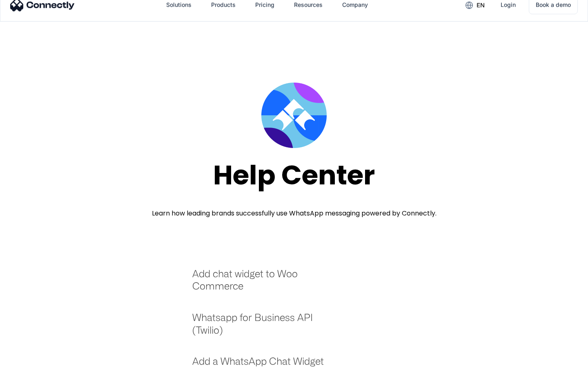  Describe the element at coordinates (294, 175) in the screenshot. I see `div: Help Center` at that location.